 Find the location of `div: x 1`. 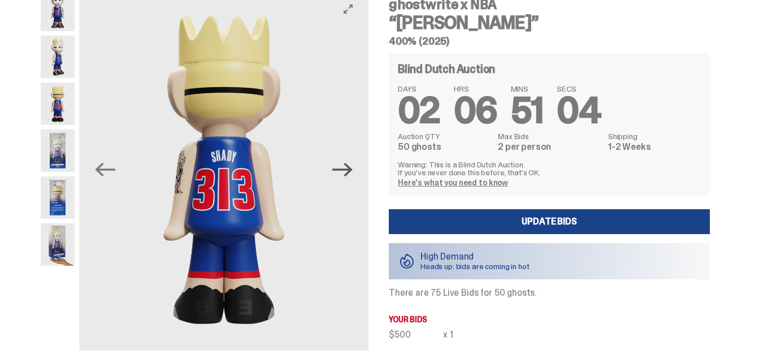

div: x 1 is located at coordinates (448, 335).